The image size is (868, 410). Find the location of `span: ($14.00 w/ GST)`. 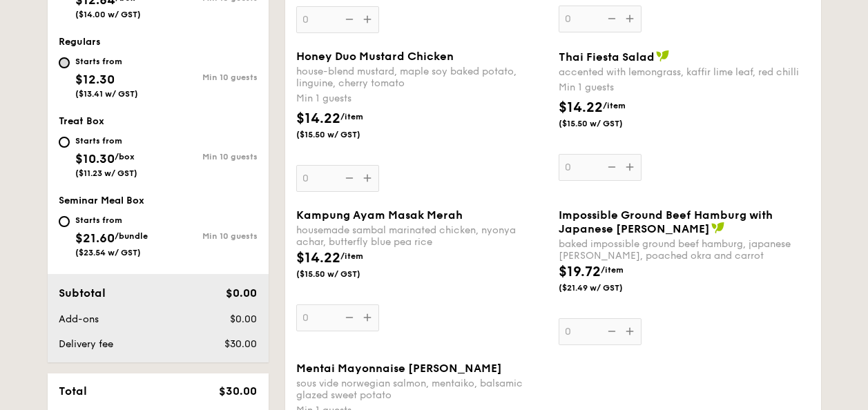

span: ($14.00 w/ GST) is located at coordinates (108, 14).